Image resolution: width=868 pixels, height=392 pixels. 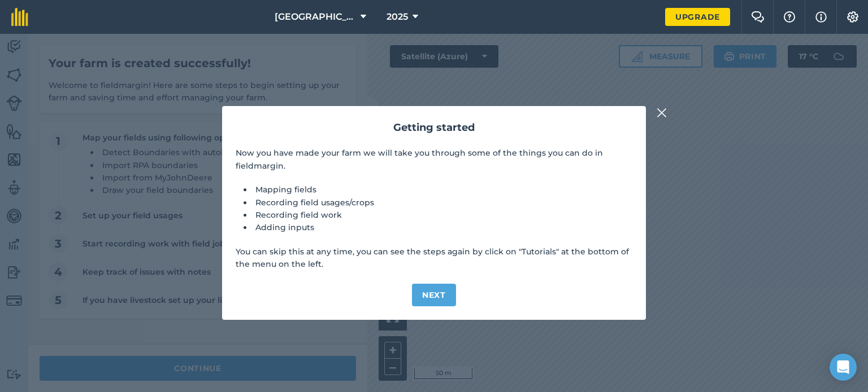 I want to click on li: Recording field usages/crops, so click(x=443, y=202).